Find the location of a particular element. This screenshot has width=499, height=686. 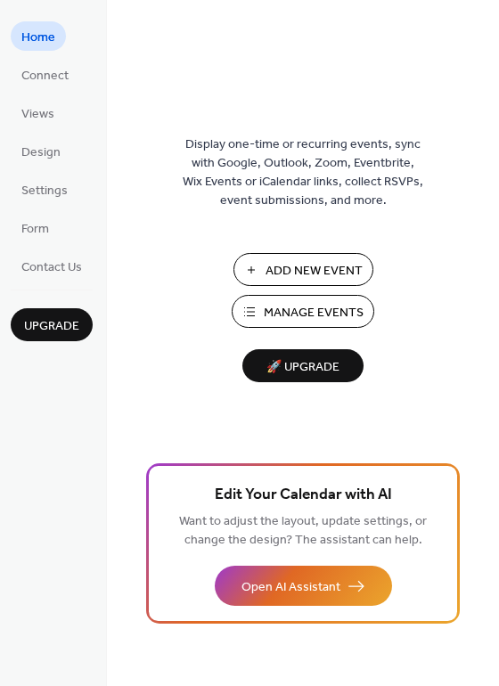

button: Open AI Assistant is located at coordinates (303, 585).